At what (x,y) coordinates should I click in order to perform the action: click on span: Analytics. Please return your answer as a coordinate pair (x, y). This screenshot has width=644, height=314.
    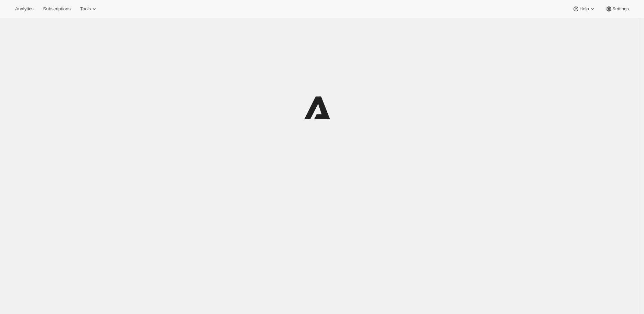
    Looking at the image, I should click on (24, 9).